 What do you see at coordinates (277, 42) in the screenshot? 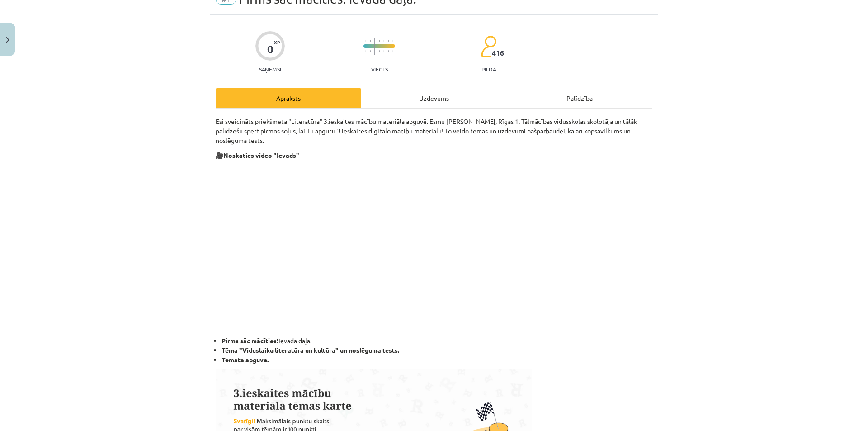
I see `span: XP` at bounding box center [277, 42].